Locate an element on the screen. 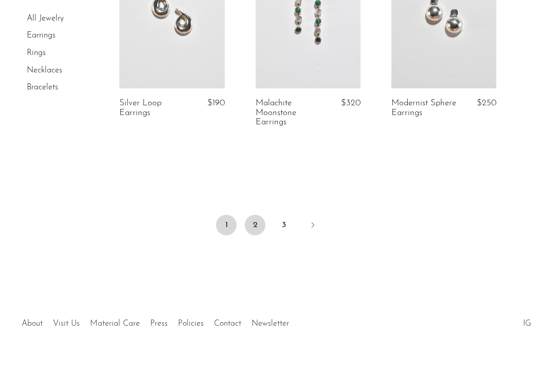  a: Earrings is located at coordinates (41, 36).